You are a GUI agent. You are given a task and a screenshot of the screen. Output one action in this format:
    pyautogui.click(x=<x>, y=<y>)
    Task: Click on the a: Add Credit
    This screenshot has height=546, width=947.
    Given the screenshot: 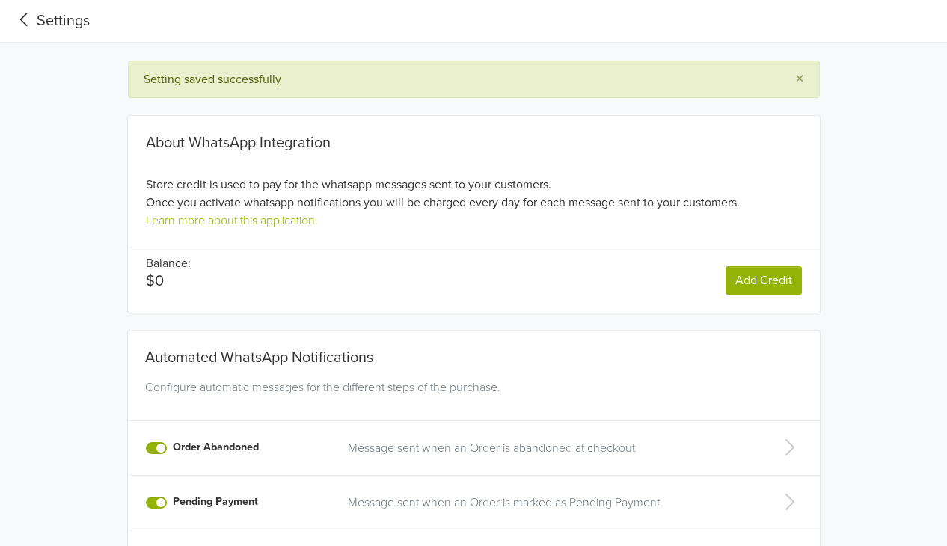 What is the action you would take?
    pyautogui.click(x=764, y=281)
    